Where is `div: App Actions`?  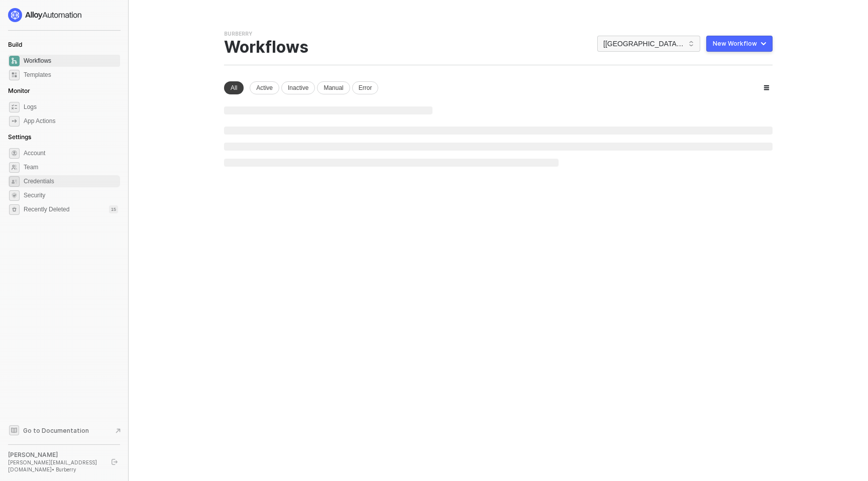
div: App Actions is located at coordinates (39, 121).